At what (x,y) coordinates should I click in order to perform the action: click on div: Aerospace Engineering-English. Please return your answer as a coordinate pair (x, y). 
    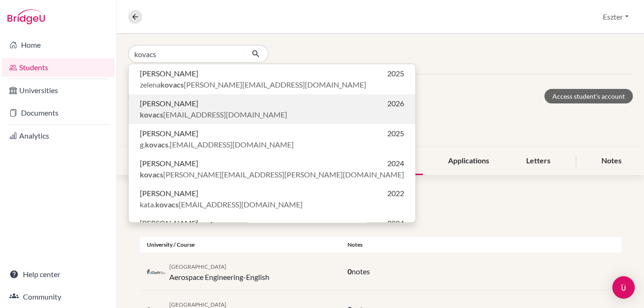
    Looking at the image, I should click on (219, 271).